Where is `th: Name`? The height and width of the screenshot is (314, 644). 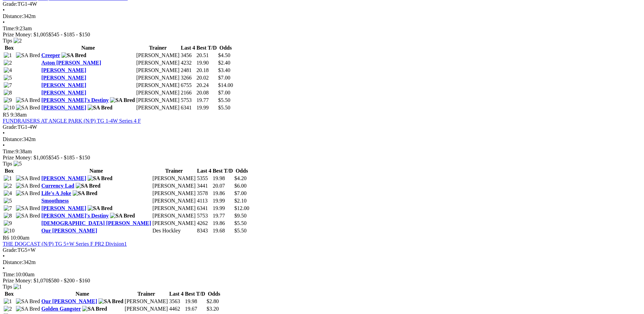 th: Name is located at coordinates (96, 171).